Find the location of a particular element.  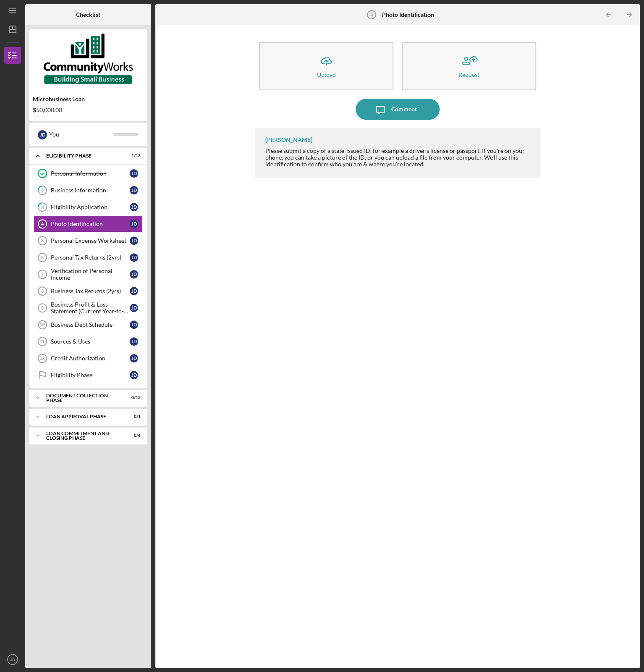

a: 8Business Tax Returns (2yrs)JD is located at coordinates (88, 291).